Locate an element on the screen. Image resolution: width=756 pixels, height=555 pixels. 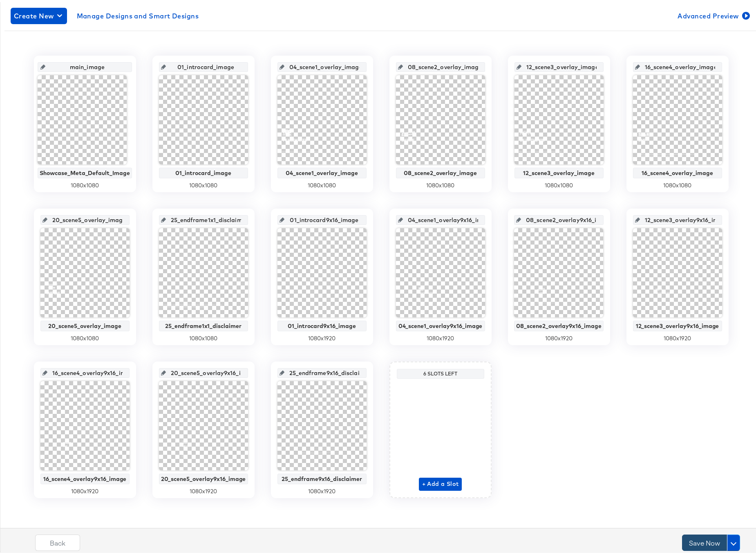
div: 04_scene1_overlay_image is located at coordinates (322, 171).